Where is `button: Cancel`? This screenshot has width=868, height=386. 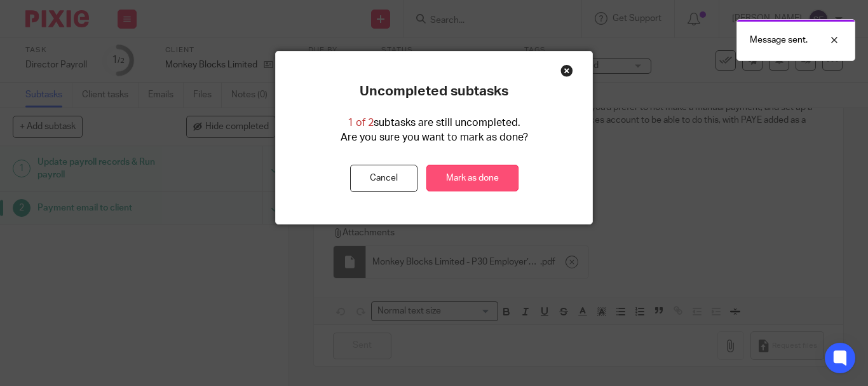
button: Cancel is located at coordinates (384, 178).